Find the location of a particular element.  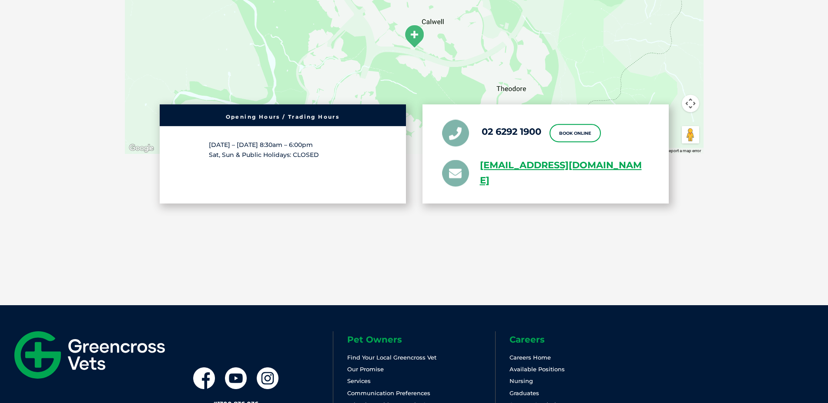

a: Careers Home is located at coordinates (530, 358).